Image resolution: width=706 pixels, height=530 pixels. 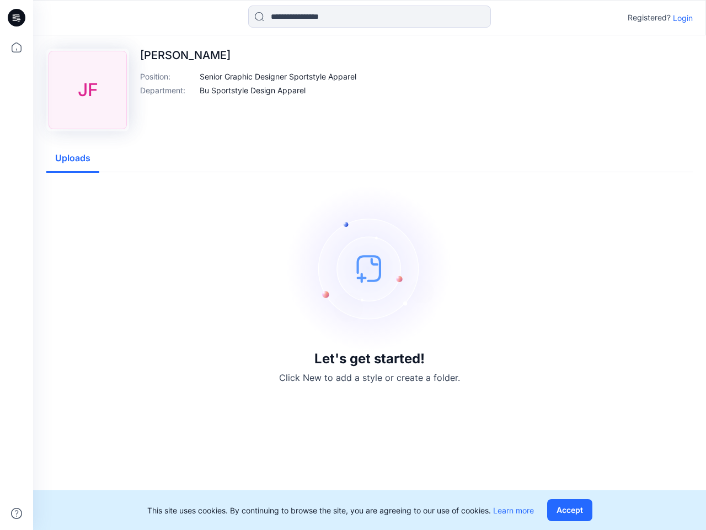 I want to click on button: Uploads, so click(x=73, y=158).